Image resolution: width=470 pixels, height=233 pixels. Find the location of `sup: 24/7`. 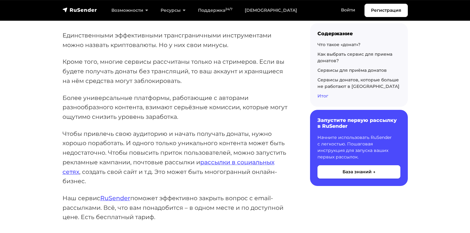

sup: 24/7 is located at coordinates (228, 9).